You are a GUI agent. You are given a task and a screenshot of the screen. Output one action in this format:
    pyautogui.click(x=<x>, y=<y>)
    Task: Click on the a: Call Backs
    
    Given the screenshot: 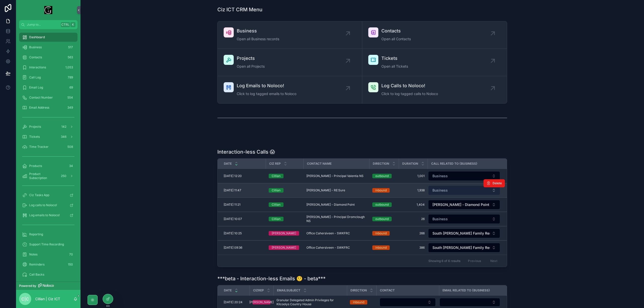 What is the action you would take?
    pyautogui.click(x=48, y=275)
    